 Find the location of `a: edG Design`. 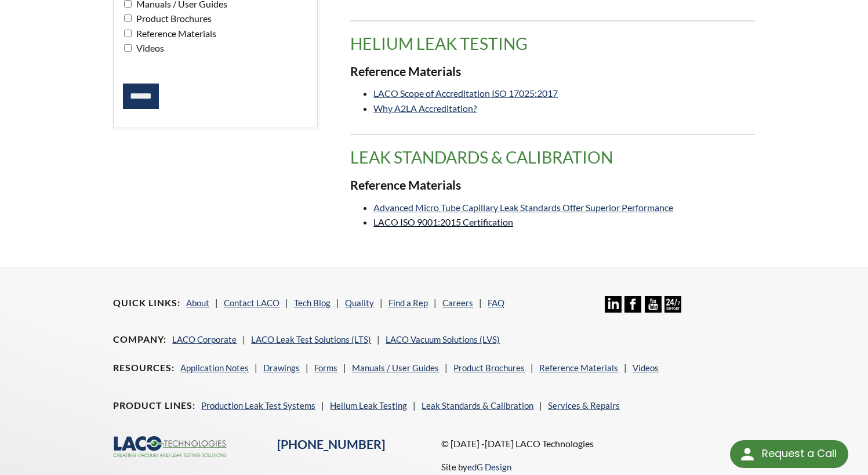

a: edG Design is located at coordinates (490, 467).